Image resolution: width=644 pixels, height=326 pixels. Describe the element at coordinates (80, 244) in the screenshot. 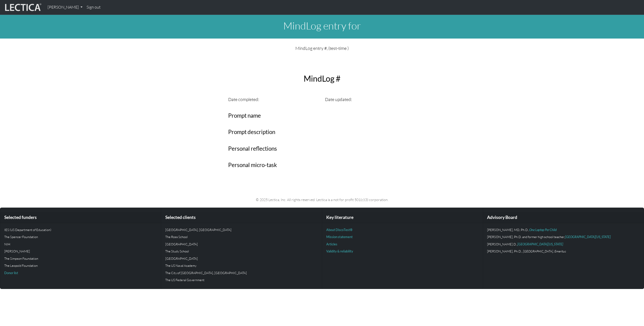

I see `p: NIH` at that location.